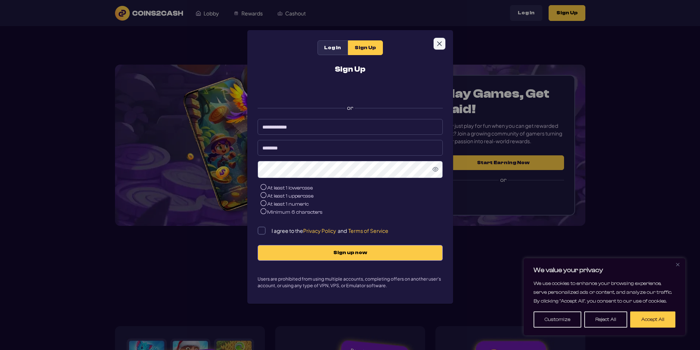  Describe the element at coordinates (350, 106) in the screenshot. I see `label: or` at that location.